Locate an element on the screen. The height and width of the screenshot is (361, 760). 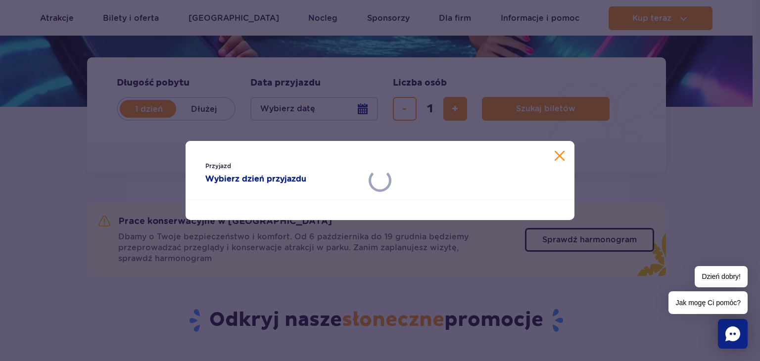
span: Jak mogę Ci pomóc? is located at coordinates (708, 303).